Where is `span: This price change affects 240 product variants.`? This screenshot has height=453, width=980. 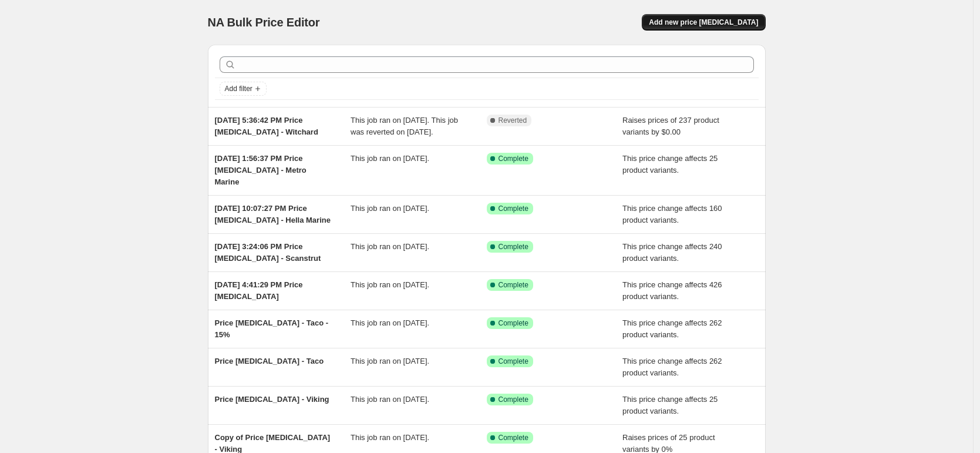
span: This price change affects 240 product variants. is located at coordinates (672, 252).